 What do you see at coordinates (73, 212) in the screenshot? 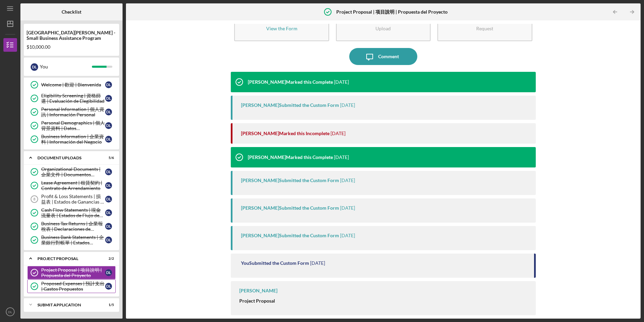
I see `div: Cash Flow Statements | 現金流量表 | Estados de Flujo de Efectivo` at bounding box center [73, 212].